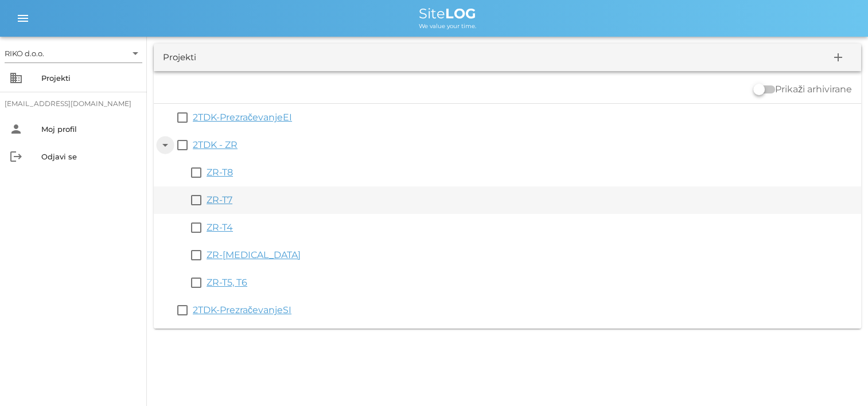 The width and height of the screenshot is (868, 406). Describe the element at coordinates (16, 129) in the screenshot. I see `i: person` at that location.